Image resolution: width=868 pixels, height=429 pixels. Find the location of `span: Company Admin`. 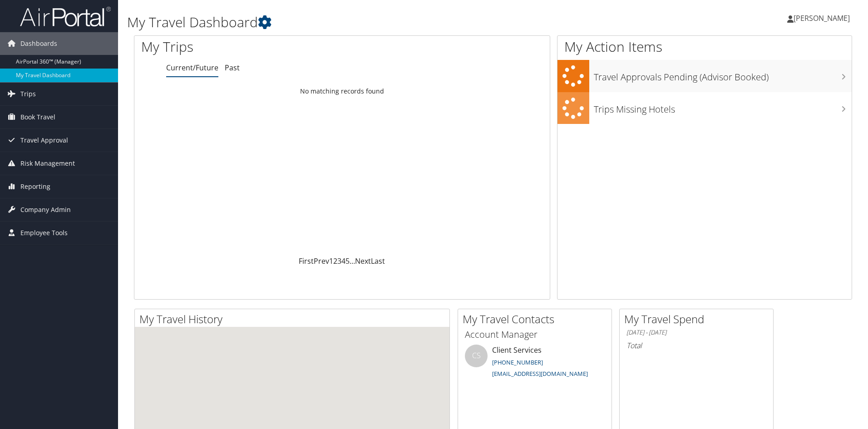

span: Company Admin is located at coordinates (45, 210).